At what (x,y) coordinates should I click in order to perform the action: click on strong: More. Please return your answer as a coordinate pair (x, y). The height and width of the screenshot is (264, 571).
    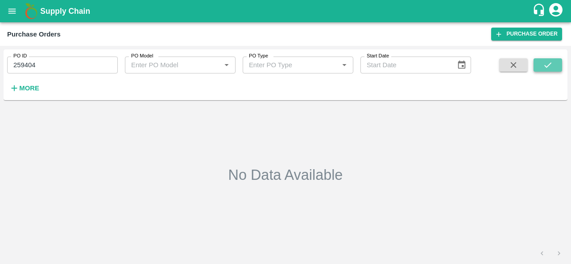
    Looking at the image, I should click on (29, 88).